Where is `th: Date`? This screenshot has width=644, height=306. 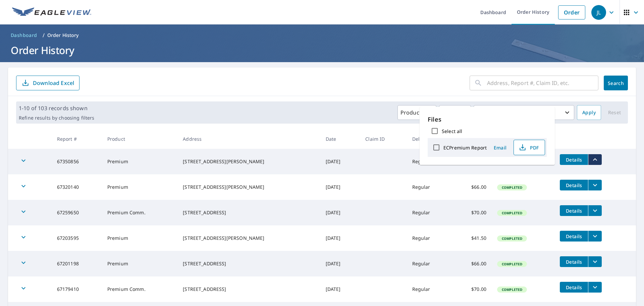 th: Date is located at coordinates (340, 139).